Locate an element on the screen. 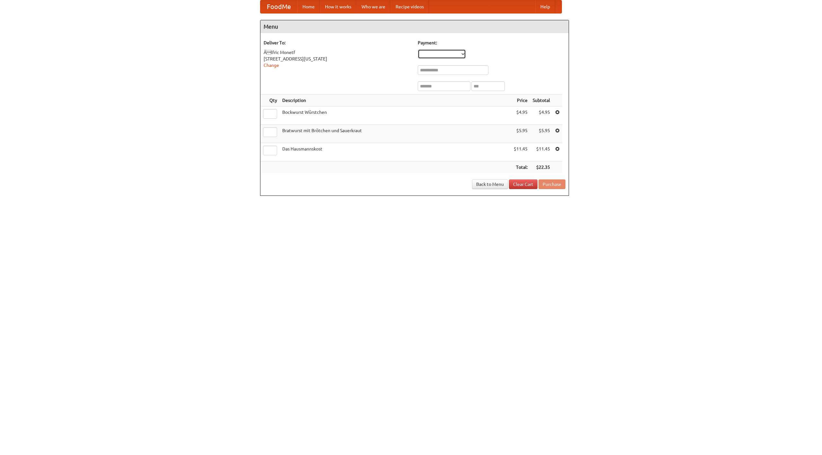  h4: Menu is located at coordinates (415, 27).